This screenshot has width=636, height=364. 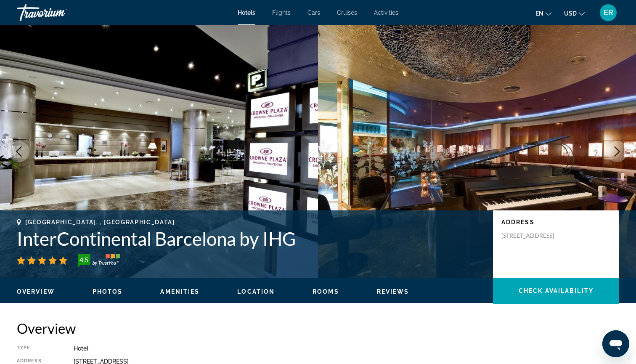 I want to click on span: Amenities, so click(x=180, y=291).